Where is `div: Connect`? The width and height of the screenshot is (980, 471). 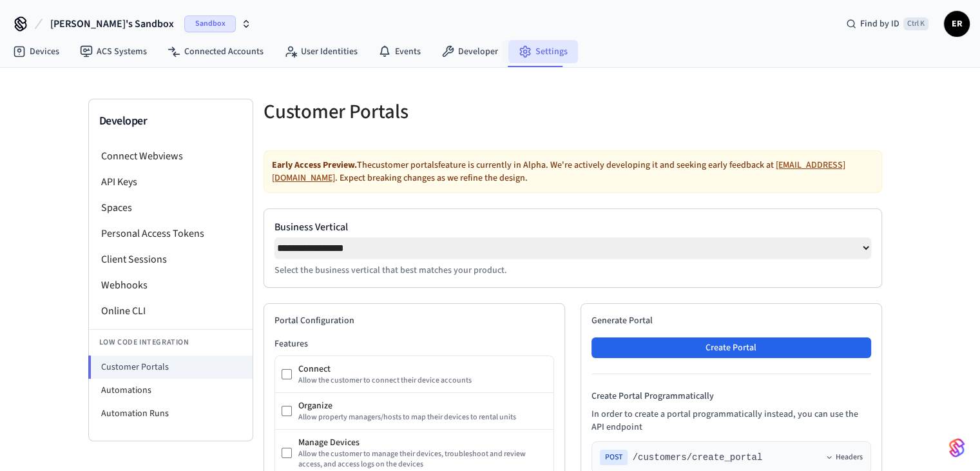 div: Connect is located at coordinates (423, 369).